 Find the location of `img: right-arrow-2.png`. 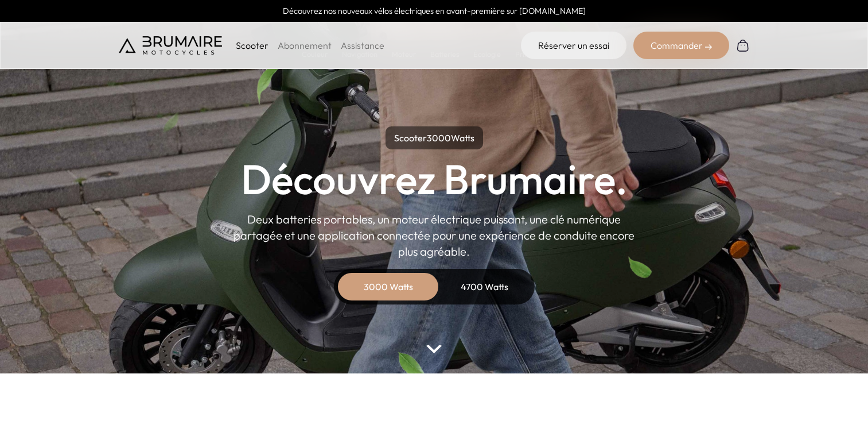

img: right-arrow-2.png is located at coordinates (709, 47).